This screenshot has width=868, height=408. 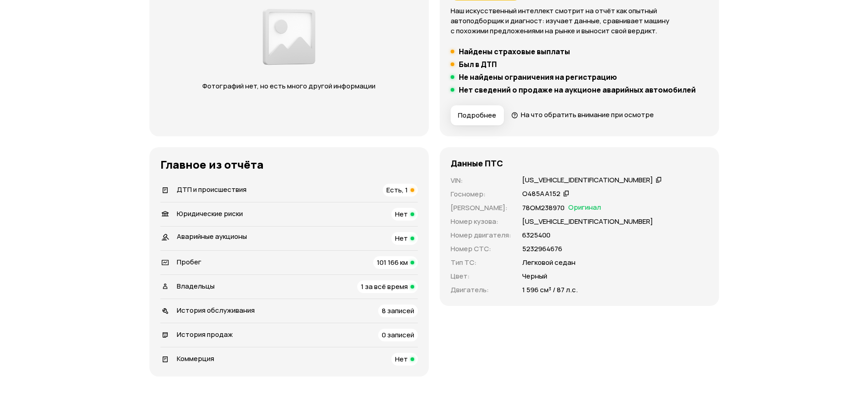 What do you see at coordinates (535, 277) in the screenshot?
I see `p: Черный` at bounding box center [535, 277].